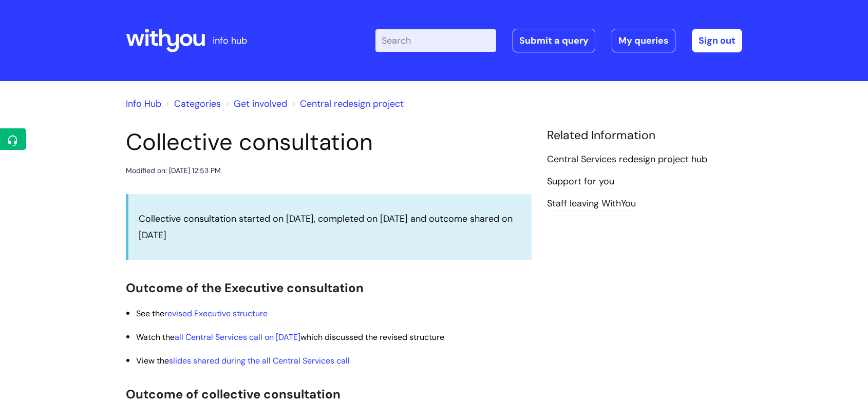 The width and height of the screenshot is (868, 401). I want to click on a: Staff leaving WithYou, so click(591, 204).